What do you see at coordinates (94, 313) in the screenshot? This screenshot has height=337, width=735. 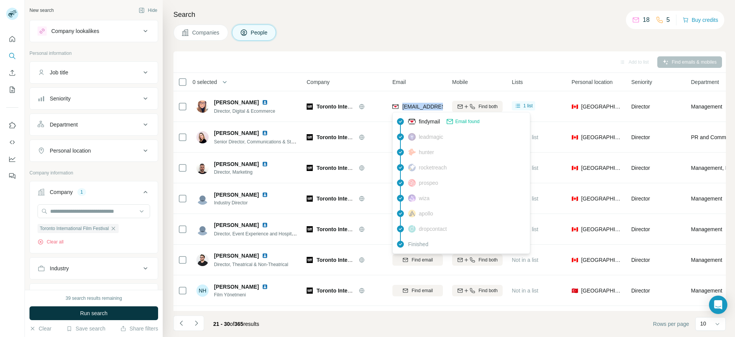 I see `span: Run search` at bounding box center [94, 313].